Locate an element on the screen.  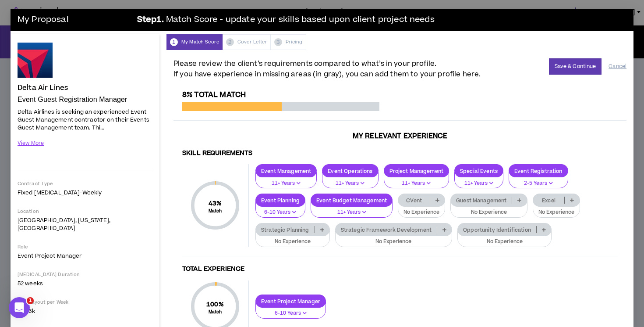
p: Event Guest Registration Manager is located at coordinates (85, 99).